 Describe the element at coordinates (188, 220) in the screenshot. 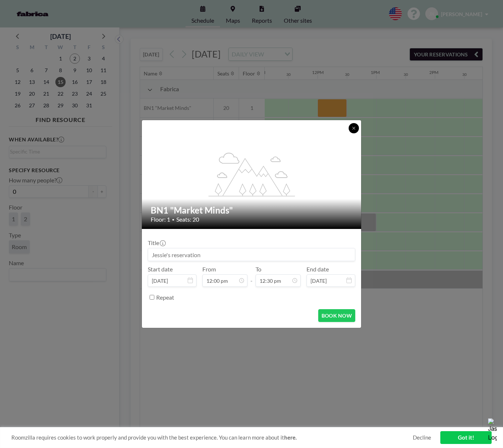

I see `span: Seats: 20` at that location.